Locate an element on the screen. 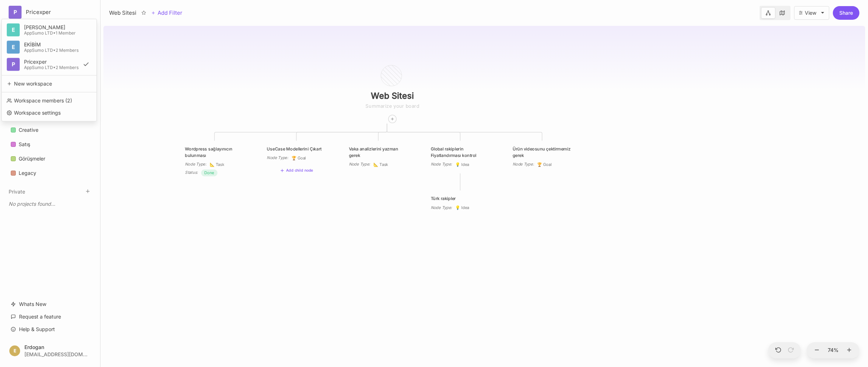 Image resolution: width=868 pixels, height=367 pixels. div: Workspace members ( 2 ) is located at coordinates (49, 100).